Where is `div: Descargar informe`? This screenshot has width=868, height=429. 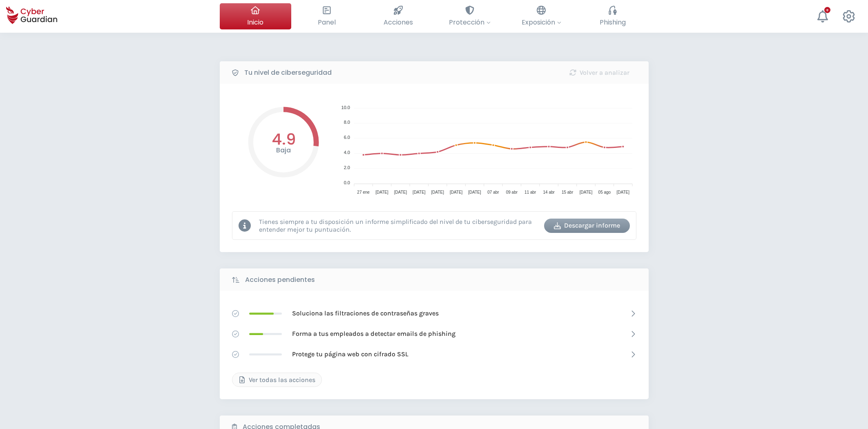
div: Descargar informe is located at coordinates (587, 226).